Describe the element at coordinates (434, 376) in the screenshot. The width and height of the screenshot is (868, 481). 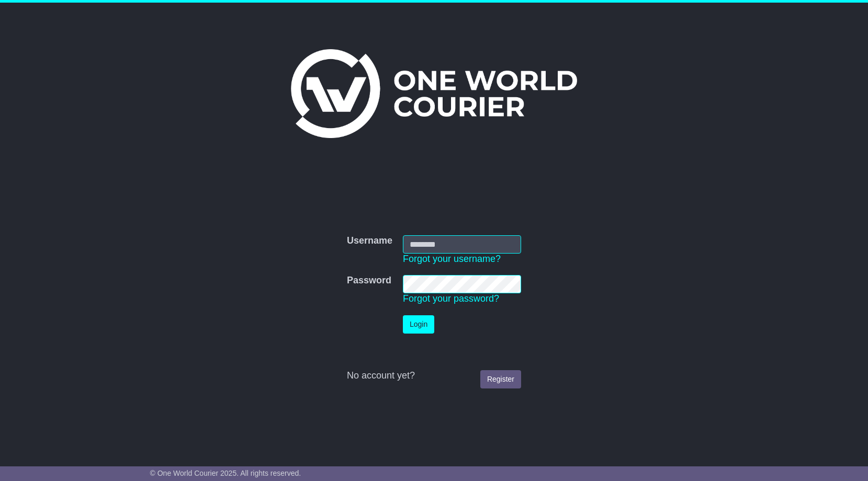
I see `div: No account yet?` at that location.